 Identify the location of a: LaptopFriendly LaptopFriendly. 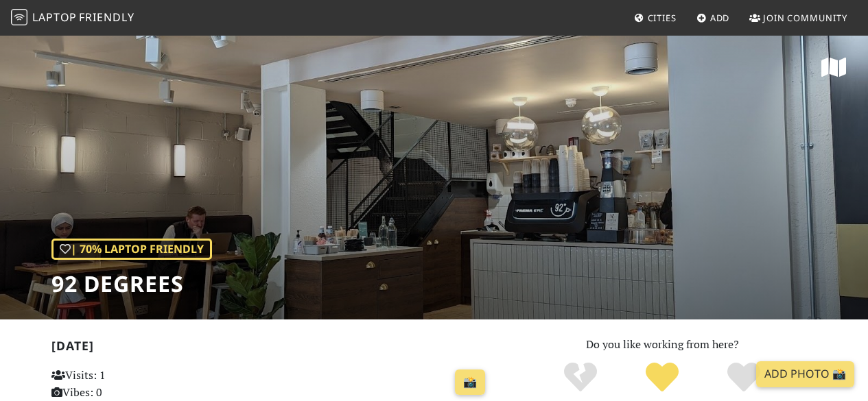
(73, 18).